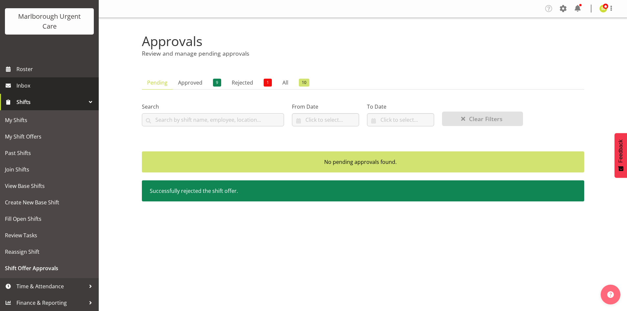 Image resolution: width=627 pixels, height=311 pixels. Describe the element at coordinates (49, 235) in the screenshot. I see `a: Review Tasks` at that location.